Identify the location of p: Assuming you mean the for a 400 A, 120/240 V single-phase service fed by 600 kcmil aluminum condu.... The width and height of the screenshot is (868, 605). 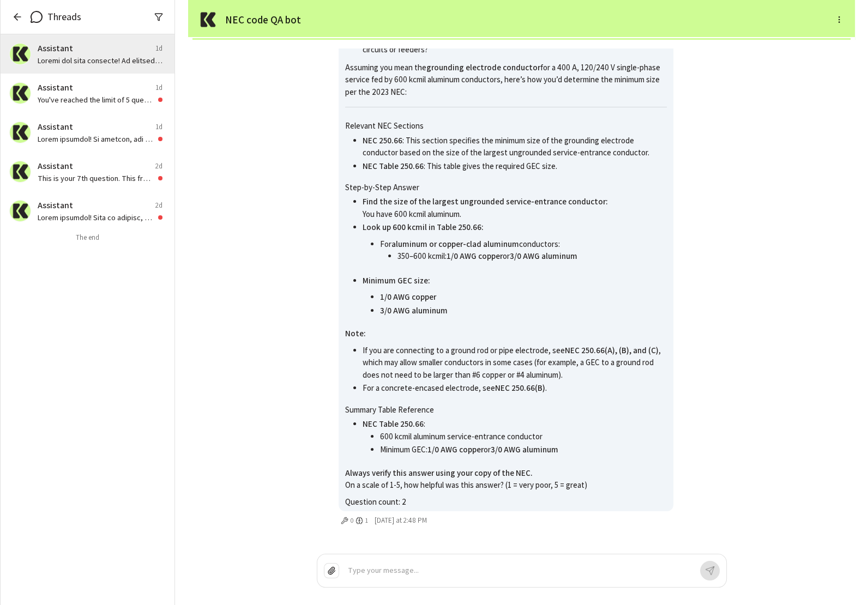
(506, 80).